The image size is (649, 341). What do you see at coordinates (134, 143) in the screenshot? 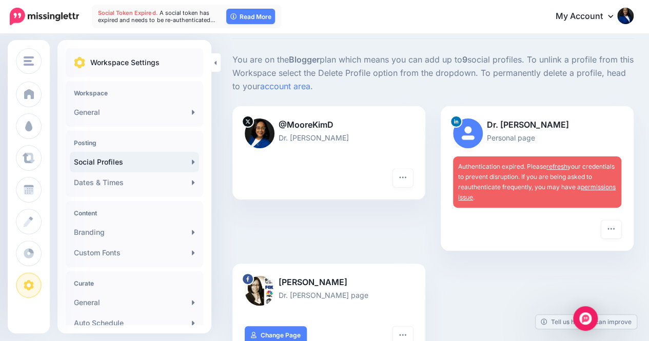
I see `h4: Posting` at bounding box center [134, 143].